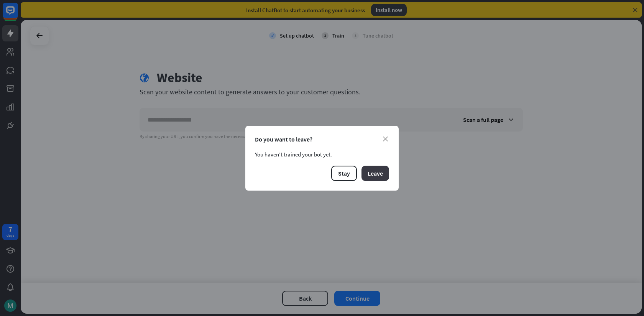 This screenshot has width=644, height=316. What do you see at coordinates (17, 15) in the screenshot?
I see `button: Open LiveChat chat widget` at bounding box center [17, 15].